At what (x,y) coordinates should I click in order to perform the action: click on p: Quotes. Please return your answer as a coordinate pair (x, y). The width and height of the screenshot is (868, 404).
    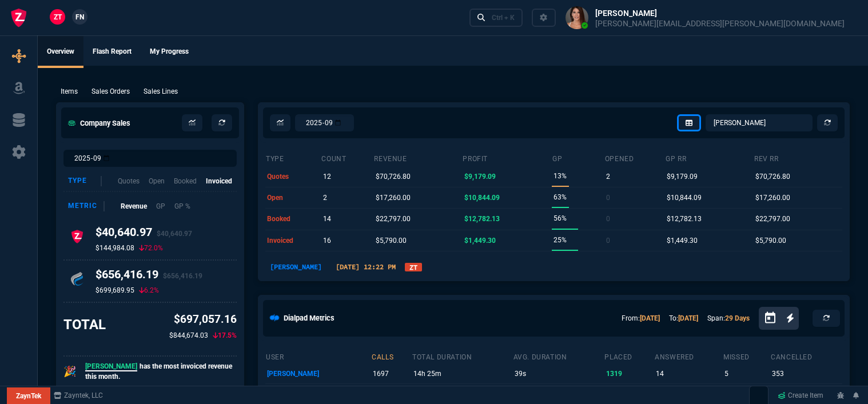
    Looking at the image, I should click on (128, 181).